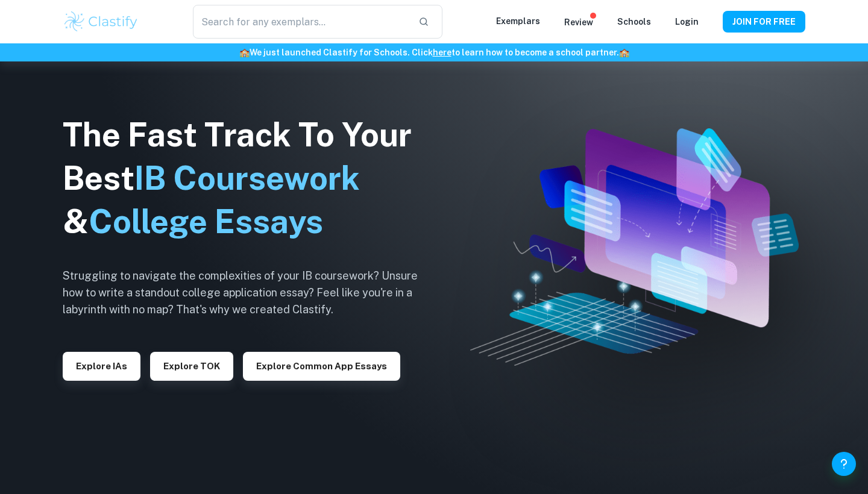  What do you see at coordinates (764, 22) in the screenshot?
I see `a: JOIN FOR FREE` at bounding box center [764, 22].